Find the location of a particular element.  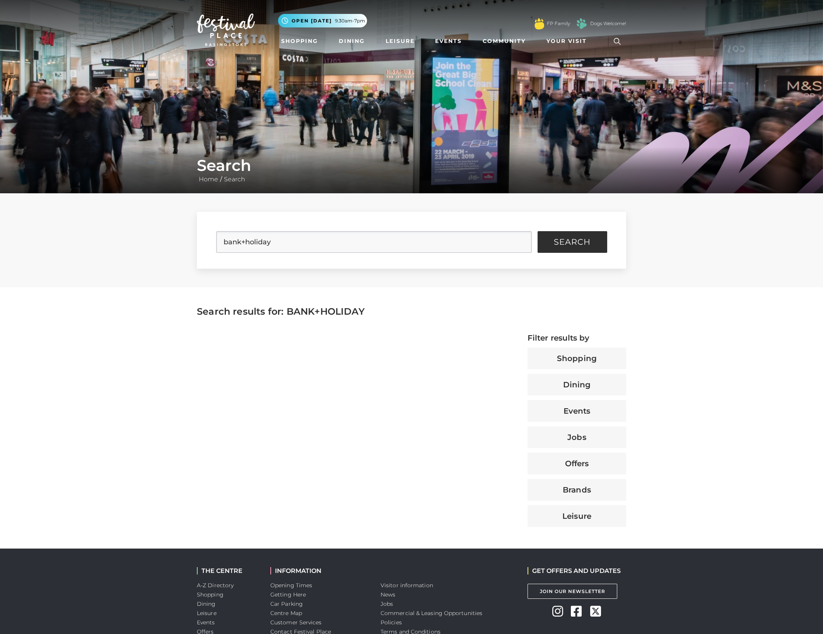

a: Commercial & Leasing Opportunities is located at coordinates (431, 614).